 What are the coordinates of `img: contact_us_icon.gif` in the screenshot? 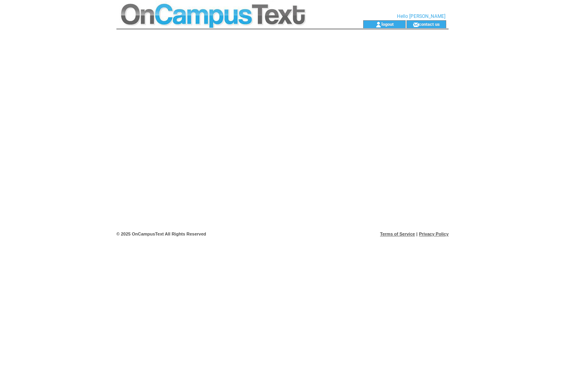 It's located at (415, 25).